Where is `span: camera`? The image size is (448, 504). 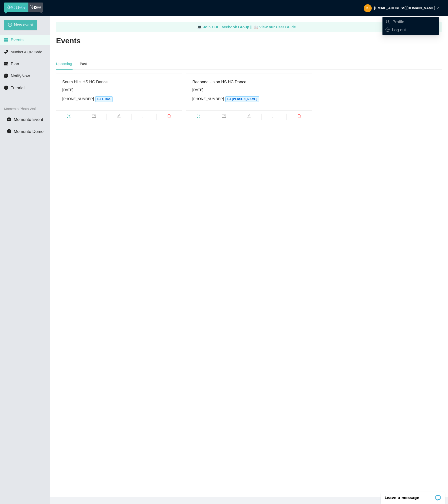 span: camera is located at coordinates (9, 119).